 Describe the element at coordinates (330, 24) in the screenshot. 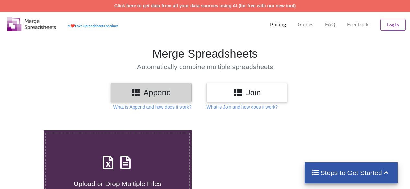

I see `p: FAQ` at that location.